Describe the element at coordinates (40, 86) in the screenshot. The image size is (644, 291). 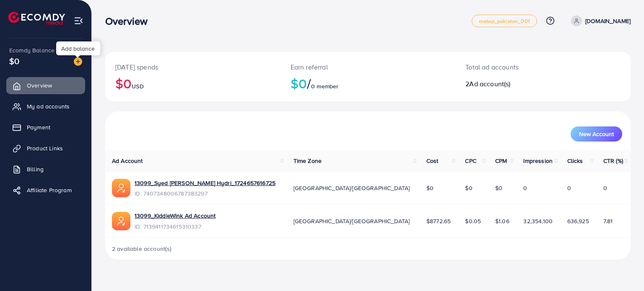
I see `span: Overview` at that location.